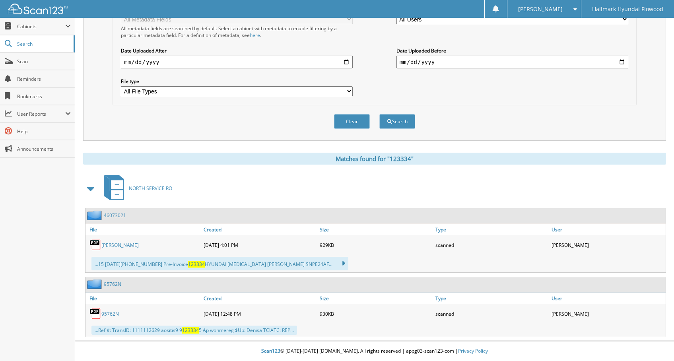 The height and width of the screenshot is (361, 674). Describe the element at coordinates (44, 96) in the screenshot. I see `span: Bookmarks` at that location.